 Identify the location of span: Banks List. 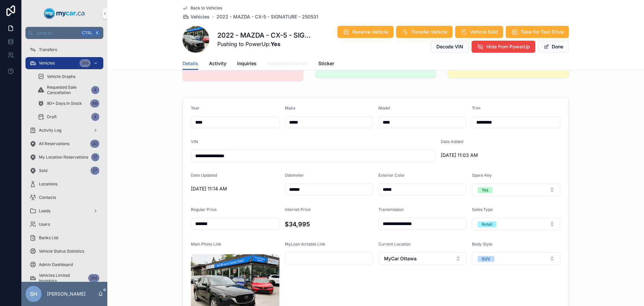
(49, 238).